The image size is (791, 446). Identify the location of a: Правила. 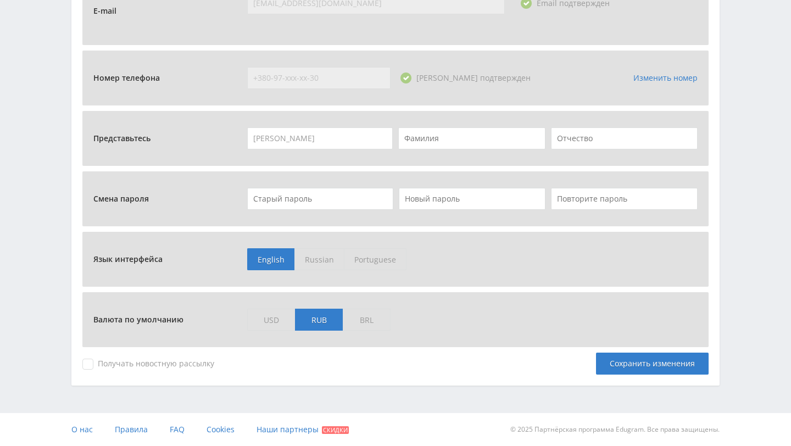
(131, 429).